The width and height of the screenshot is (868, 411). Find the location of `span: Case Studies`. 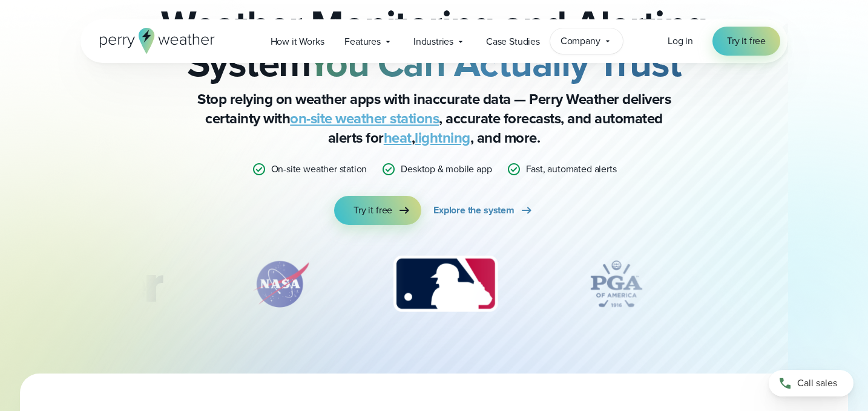

span: Case Studies is located at coordinates (513, 42).